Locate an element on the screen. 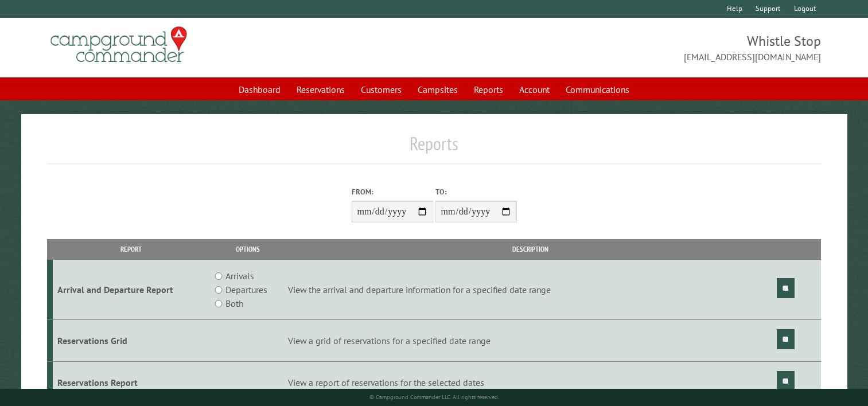 The width and height of the screenshot is (868, 406). td: Reservations Report is located at coordinates (131, 382).